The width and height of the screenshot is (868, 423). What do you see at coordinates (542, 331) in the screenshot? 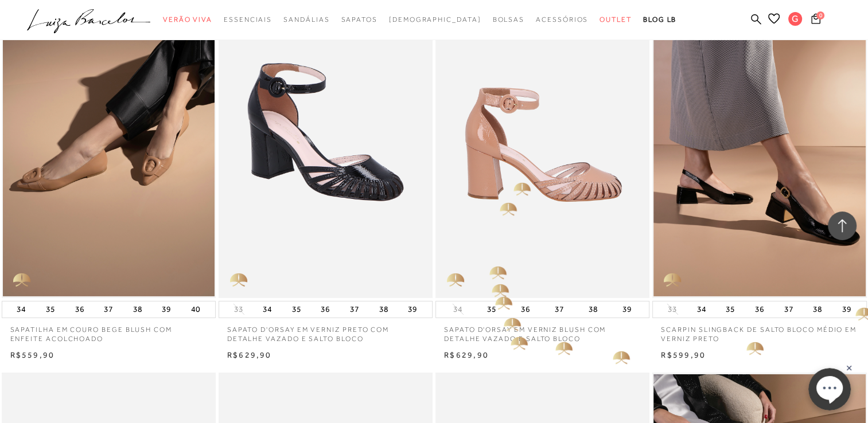
I see `p: SAPATO D'ORSAY EM VERNIZ BLUSH COM DETALHE VAZADO E SALTO BLOCO` at bounding box center [542, 331].